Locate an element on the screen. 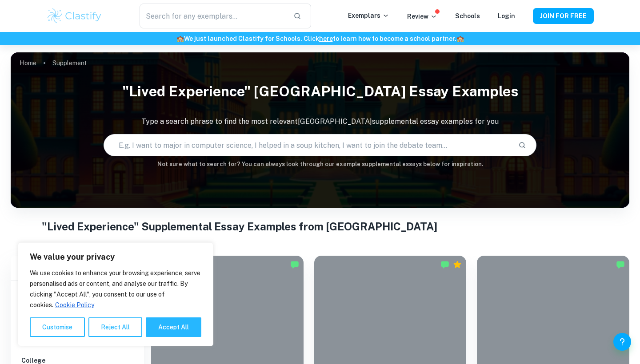  img: Clastify logo is located at coordinates (74, 16).